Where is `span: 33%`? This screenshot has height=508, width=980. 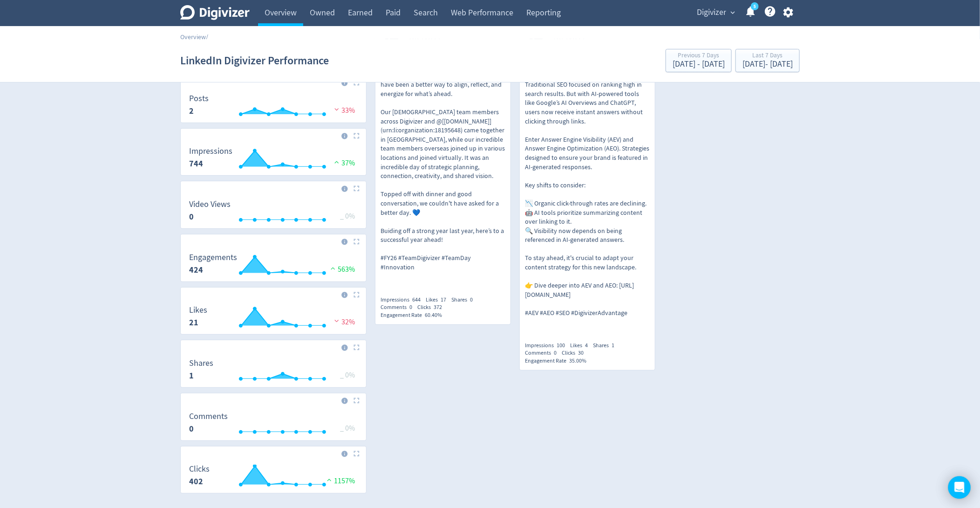
span: 33% is located at coordinates (343, 111).